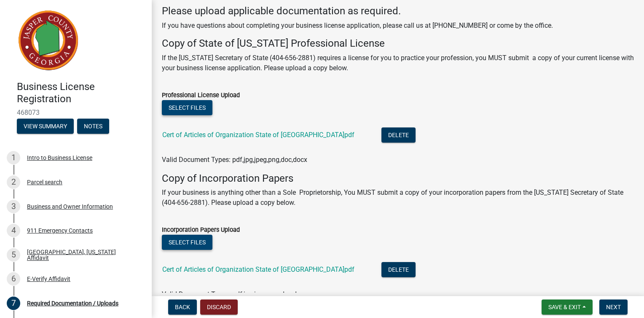  I want to click on div: Parcel search, so click(44, 183).